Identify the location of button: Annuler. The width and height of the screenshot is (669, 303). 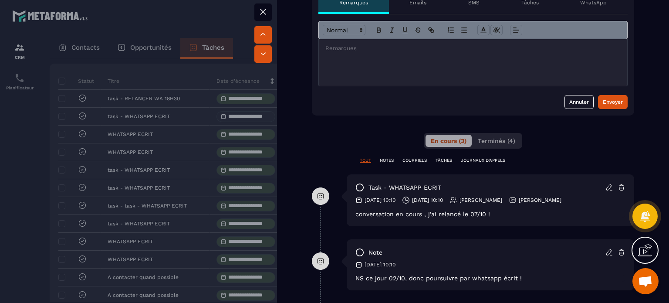
(579, 102).